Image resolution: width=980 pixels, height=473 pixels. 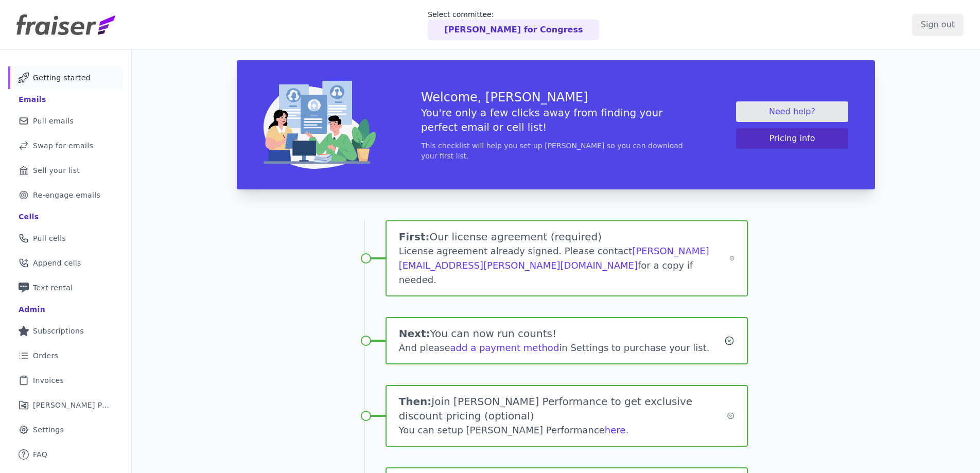 I want to click on a: Text rental, so click(x=65, y=288).